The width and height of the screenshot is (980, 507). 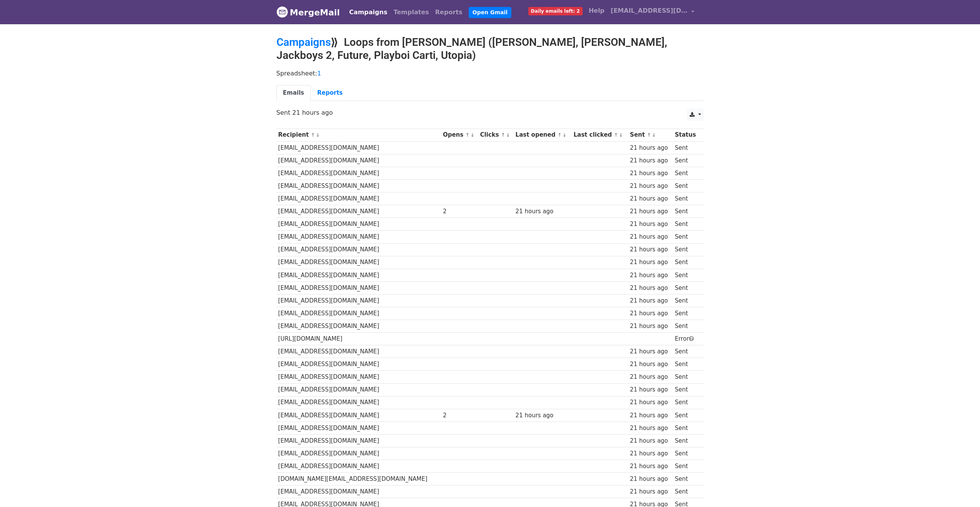 What do you see at coordinates (459, 135) in the screenshot?
I see `th: Opens` at bounding box center [459, 135].